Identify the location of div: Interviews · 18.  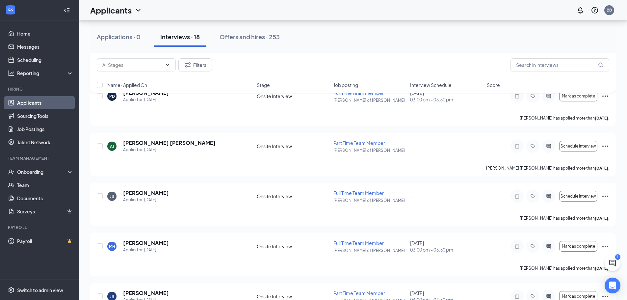
(180, 37).